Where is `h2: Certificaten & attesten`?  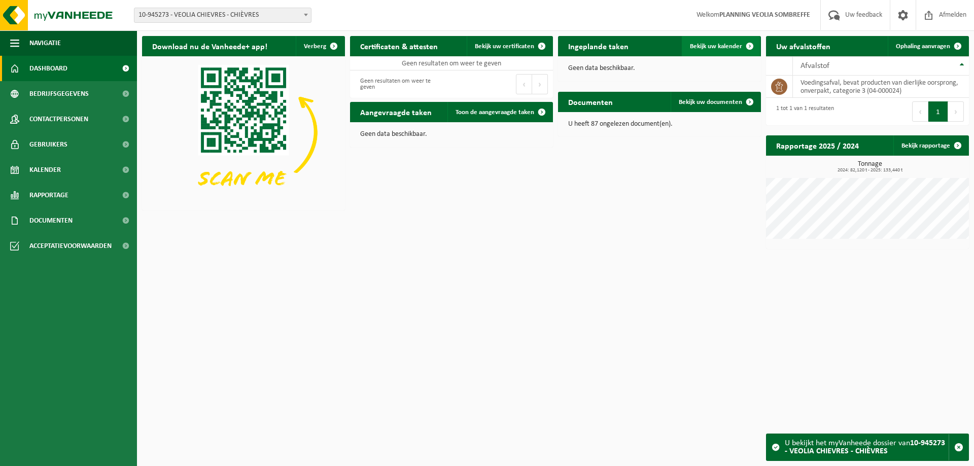 h2: Certificaten & attesten is located at coordinates (399, 46).